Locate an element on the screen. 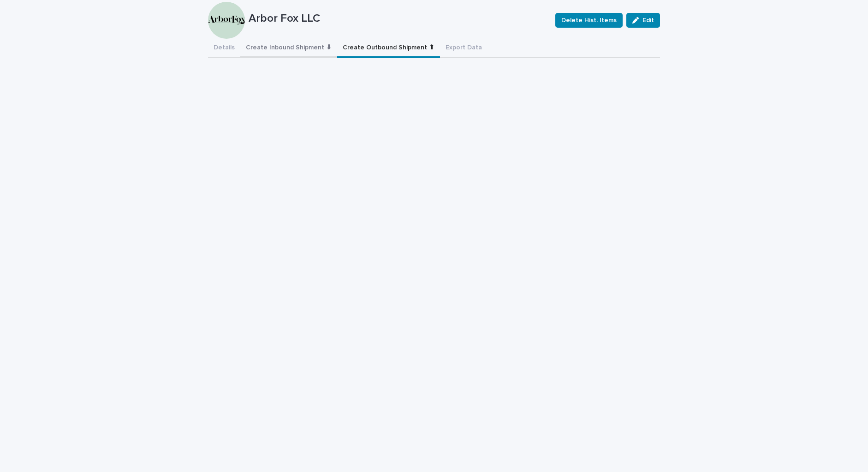 This screenshot has width=868, height=472. button: Delete Hist. Items is located at coordinates (589, 21).